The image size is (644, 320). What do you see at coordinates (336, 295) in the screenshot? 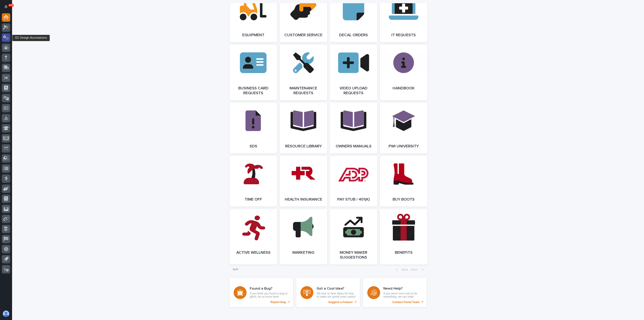
I see `p: We love to hear ideas for how to make our portal more useful!` at bounding box center [336, 295].